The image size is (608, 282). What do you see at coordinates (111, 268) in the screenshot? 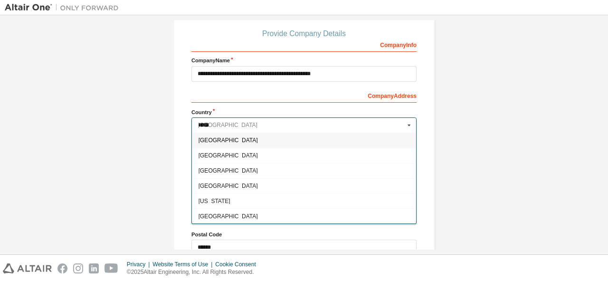
I see `img: youtube.svg` at bounding box center [111, 268].